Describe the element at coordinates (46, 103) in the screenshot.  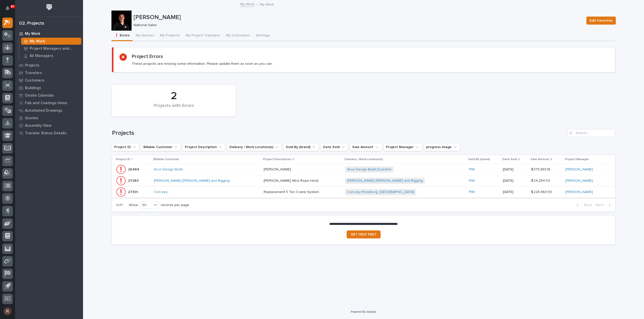
I see `p: Fab and Coatings Items` at that location.